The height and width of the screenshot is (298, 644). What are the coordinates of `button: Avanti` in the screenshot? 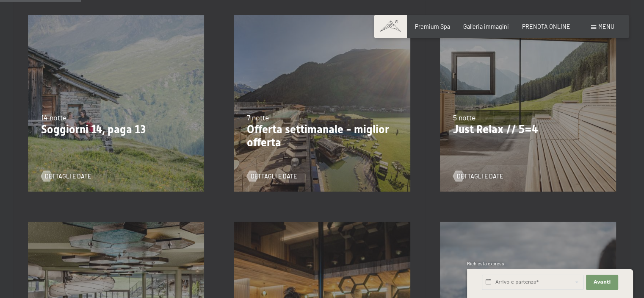 It's located at (602, 282).